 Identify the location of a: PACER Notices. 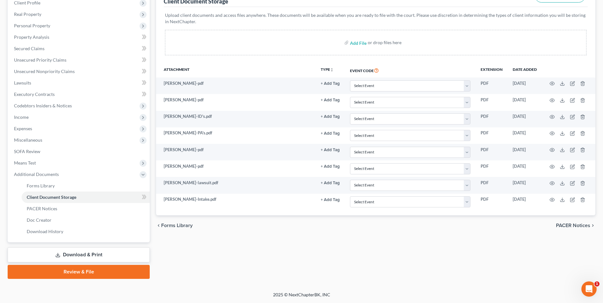
(85, 209).